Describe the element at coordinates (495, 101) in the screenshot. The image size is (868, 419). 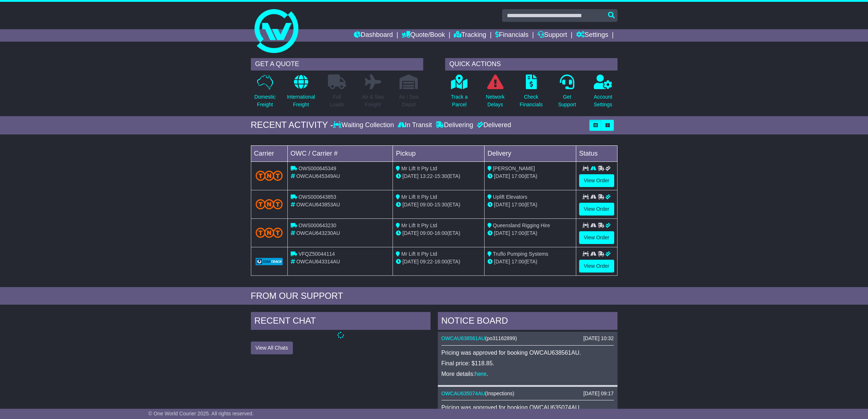
I see `p: Network Delays` at that location.